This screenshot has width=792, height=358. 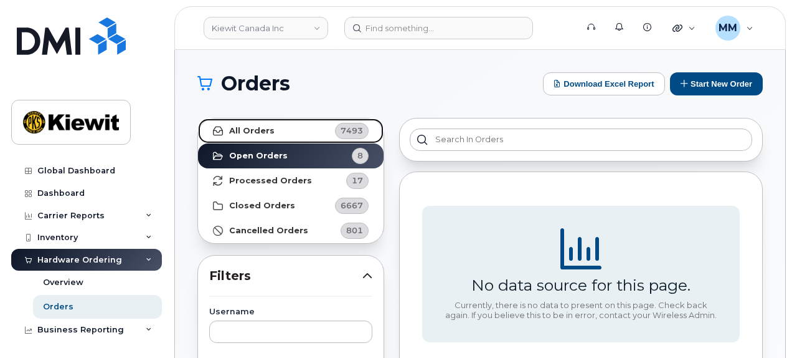 I want to click on div: Currently, there is no data to present on this page. Check back again. If you believe this to be ..., so click(x=581, y=310).